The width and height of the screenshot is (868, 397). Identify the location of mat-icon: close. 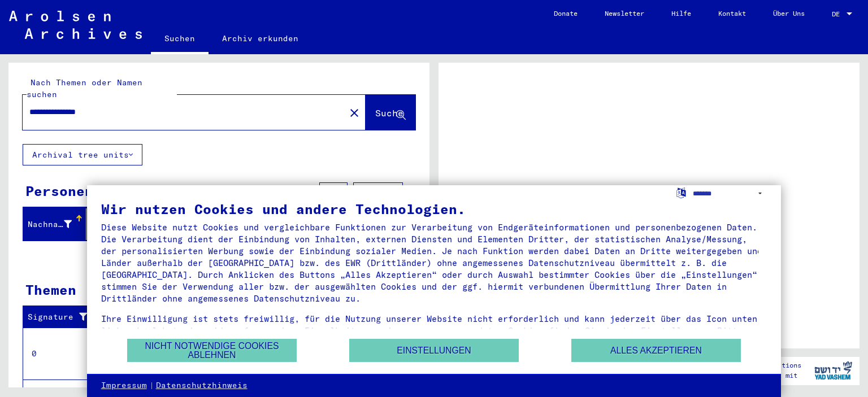
(354, 113).